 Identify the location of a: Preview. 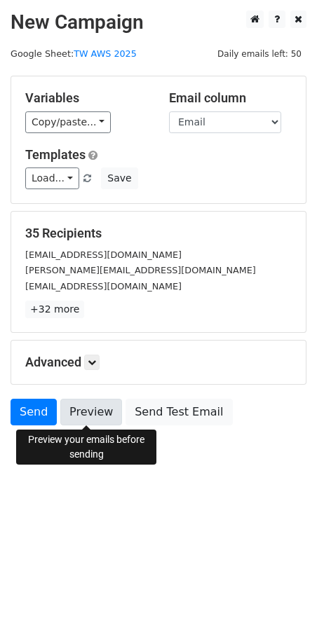
(91, 413).